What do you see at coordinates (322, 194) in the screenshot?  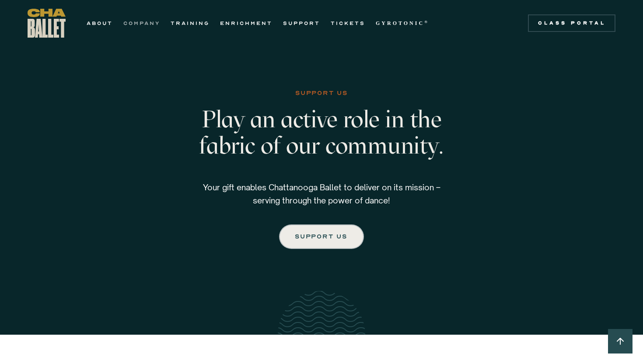 I see `p: Your gift enables Chattanooga Ballet to deliver on its mission – serving through the power of dance!` at bounding box center [322, 194].